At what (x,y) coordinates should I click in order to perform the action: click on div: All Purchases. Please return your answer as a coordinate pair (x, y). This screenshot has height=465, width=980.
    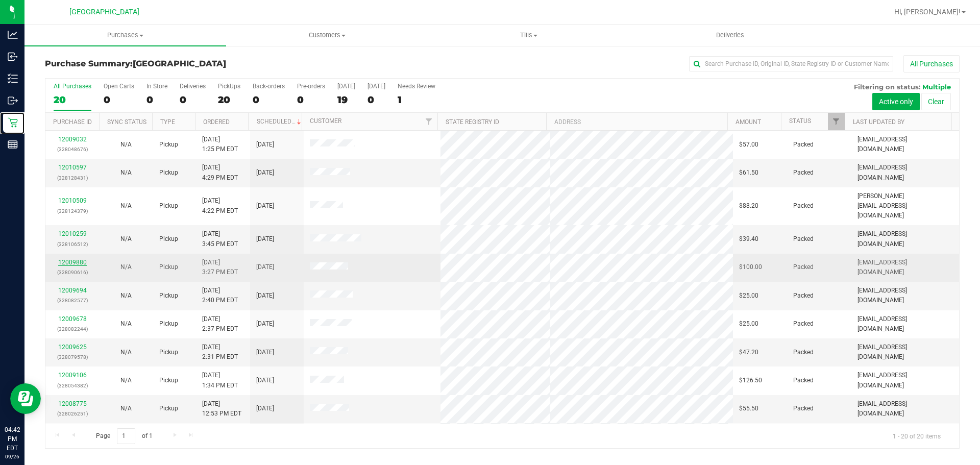
    Looking at the image, I should click on (72, 86).